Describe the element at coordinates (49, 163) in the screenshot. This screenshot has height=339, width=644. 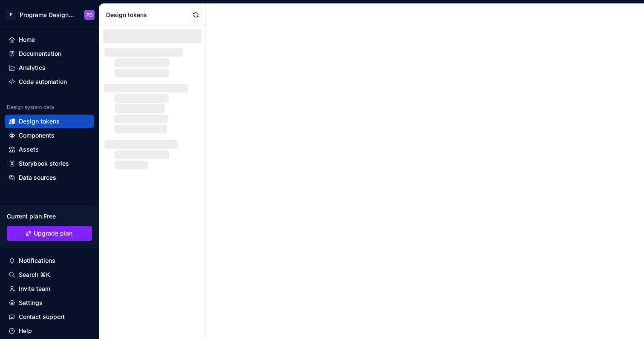
I see `a: Storybook stories` at that location.